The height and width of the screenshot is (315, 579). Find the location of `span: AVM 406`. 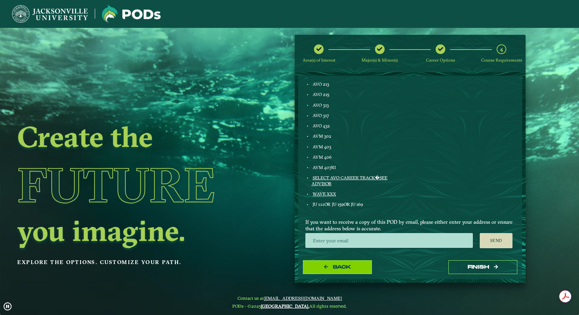

span: AVM 406 is located at coordinates (322, 157).